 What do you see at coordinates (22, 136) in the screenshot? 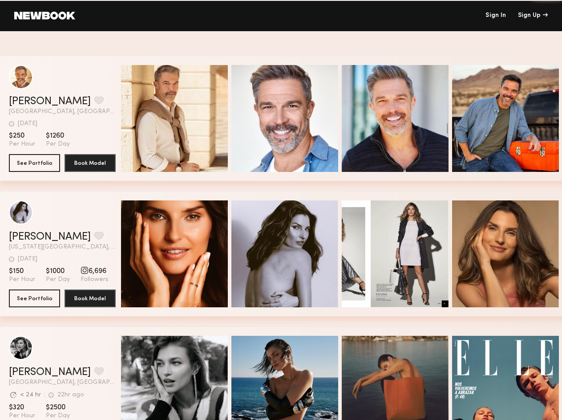
I see `span: $250` at bounding box center [22, 136].